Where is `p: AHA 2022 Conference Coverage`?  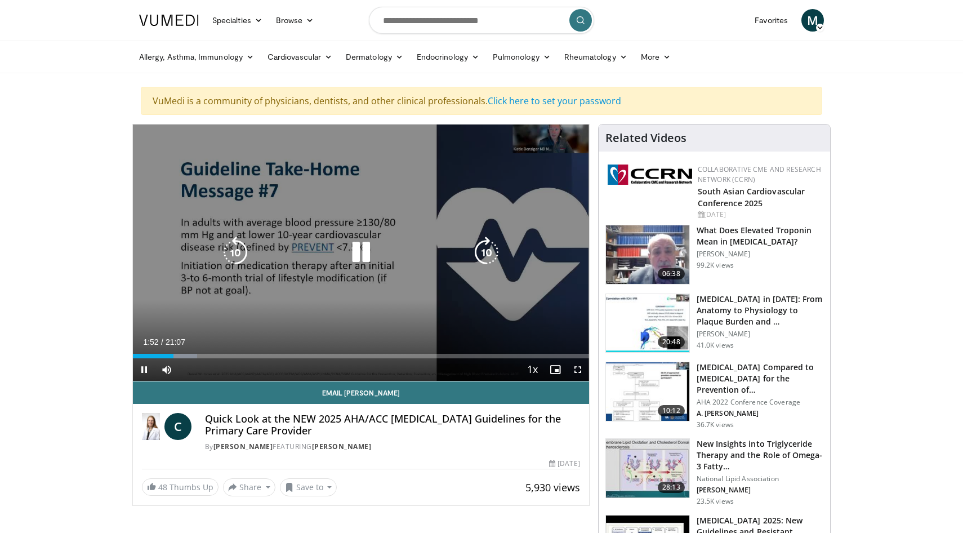
p: AHA 2022 Conference Coverage is located at coordinates (760, 402).